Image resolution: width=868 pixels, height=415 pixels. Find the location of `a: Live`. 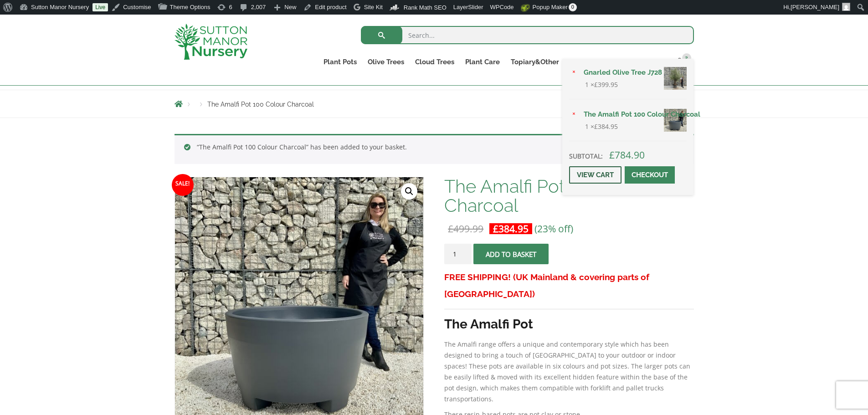

a: Live is located at coordinates (100, 8).